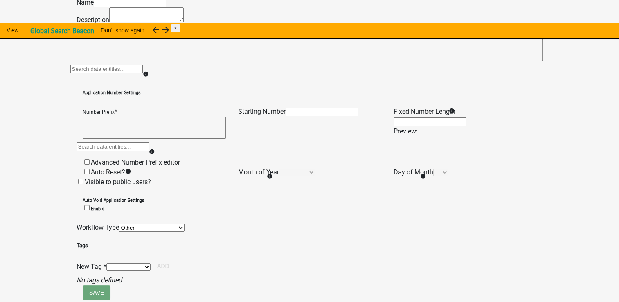 The height and width of the screenshot is (302, 619). Describe the element at coordinates (310, 93) in the screenshot. I see `h6: Application Number Settings` at that location.